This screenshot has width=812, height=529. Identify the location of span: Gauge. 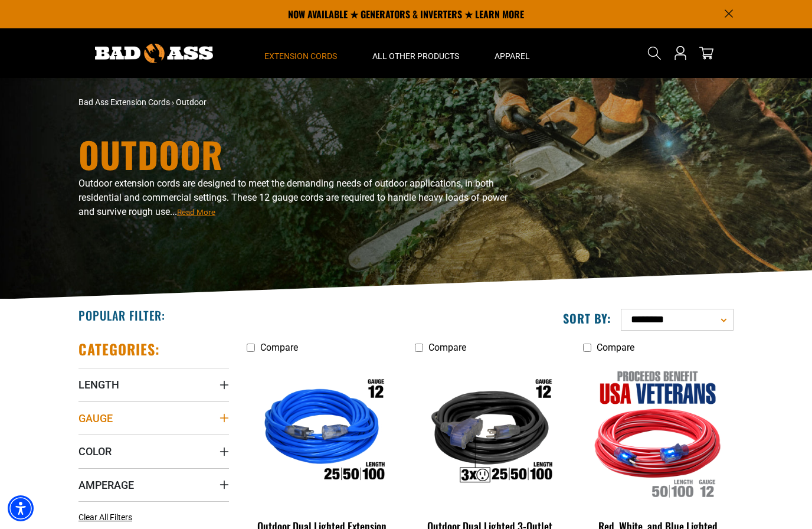
(95, 418).